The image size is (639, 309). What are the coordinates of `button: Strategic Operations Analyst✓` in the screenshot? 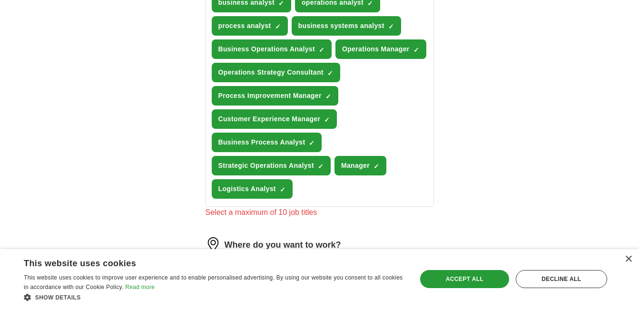 It's located at (271, 166).